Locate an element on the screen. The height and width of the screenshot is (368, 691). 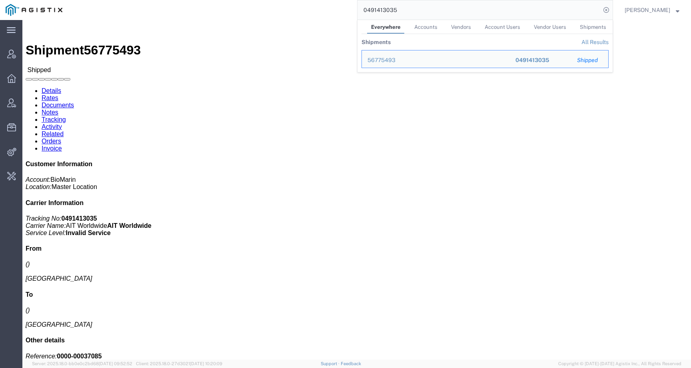
span: Kate Petrenko is located at coordinates (648, 10).